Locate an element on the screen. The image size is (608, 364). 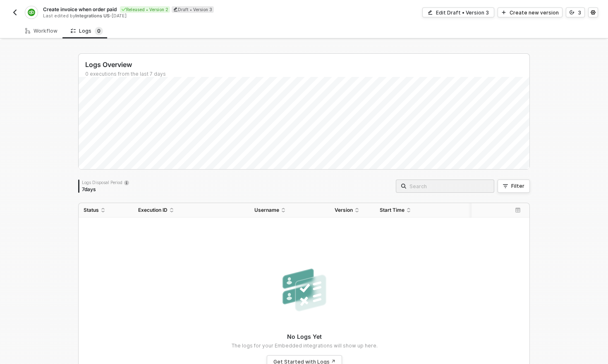
span: icon-settings is located at coordinates (593, 12).